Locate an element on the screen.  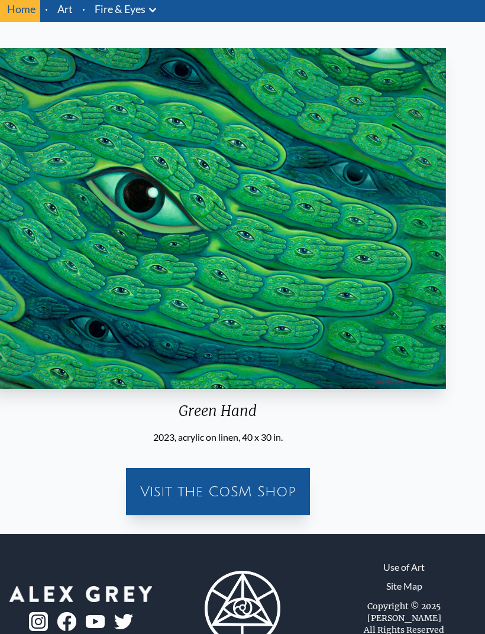
a: Home is located at coordinates (21, 9).